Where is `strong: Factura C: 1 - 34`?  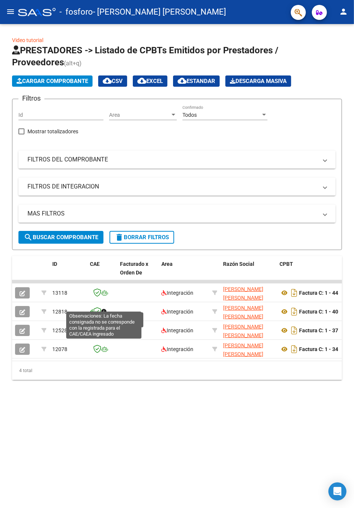
strong: Factura C: 1 - 34 is located at coordinates (318, 349).